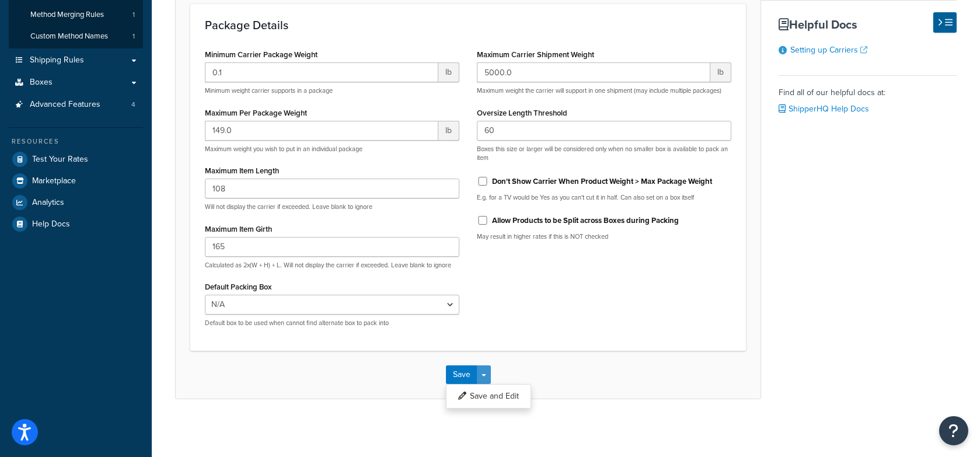 Image resolution: width=980 pixels, height=457 pixels. I want to click on li: Method Merging Rules, so click(76, 14).